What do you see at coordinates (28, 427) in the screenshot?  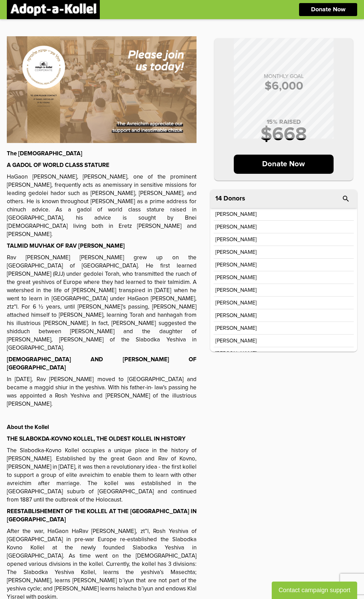 I see `strong: About the Kollel` at bounding box center [28, 427].